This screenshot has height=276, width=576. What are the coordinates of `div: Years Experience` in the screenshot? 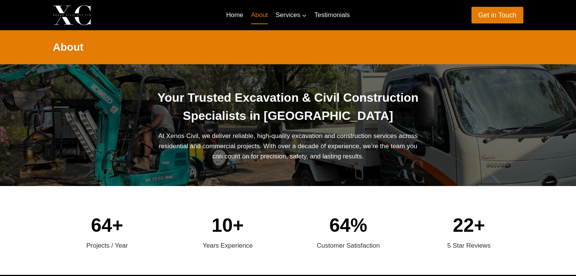 It's located at (227, 246).